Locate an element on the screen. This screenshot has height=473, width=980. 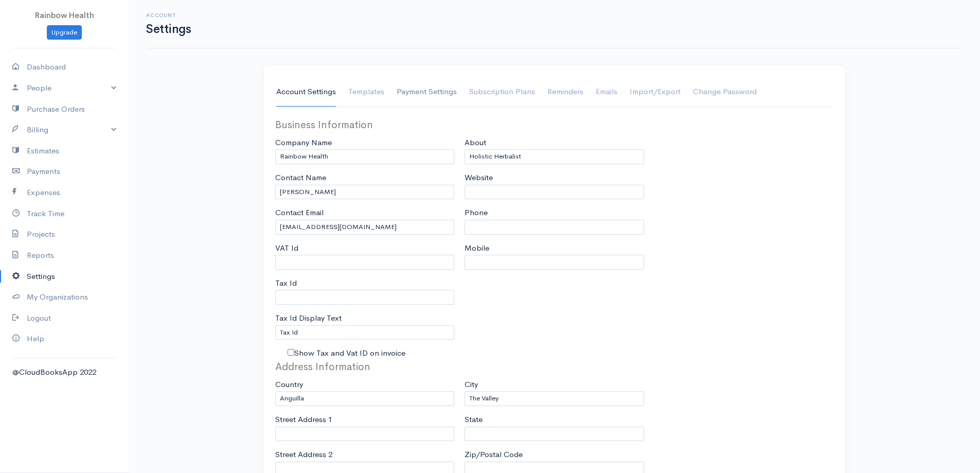
div: @CloudBooksApp 2022 is located at coordinates (64, 372).